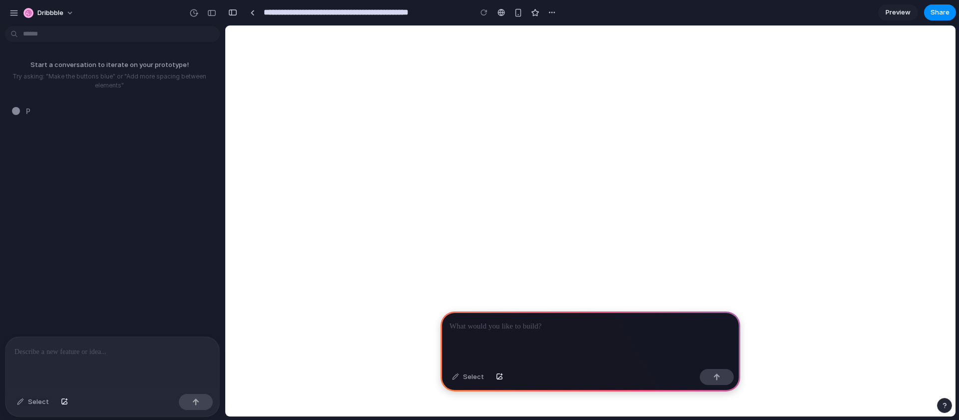  Describe the element at coordinates (50, 13) in the screenshot. I see `span: Dribbble` at that location.